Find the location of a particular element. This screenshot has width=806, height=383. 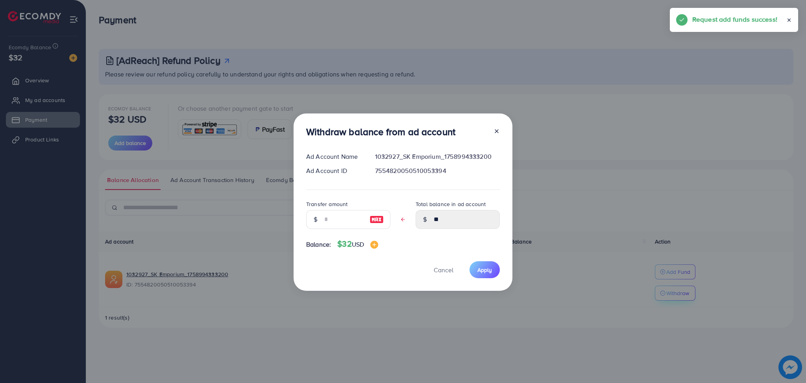

span: Cancel is located at coordinates (444, 270).